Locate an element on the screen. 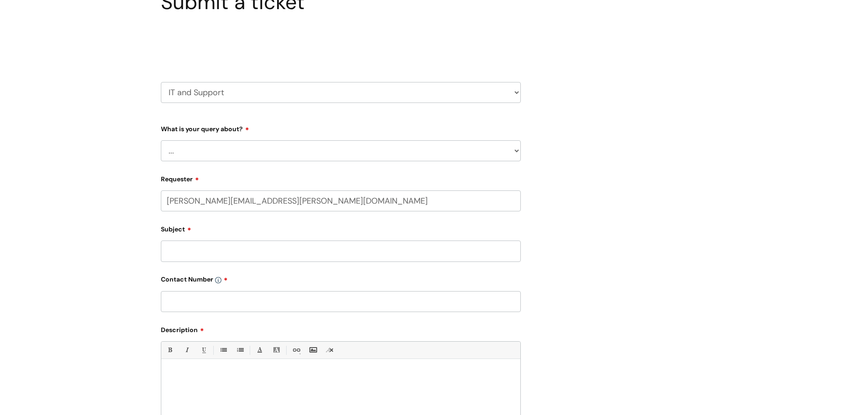 The height and width of the screenshot is (415, 868). a: Font Color is located at coordinates (260, 350).